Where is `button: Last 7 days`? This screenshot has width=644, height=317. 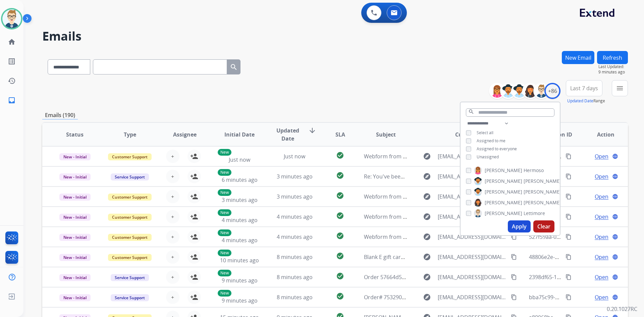 button: Last 7 days is located at coordinates (584, 88).